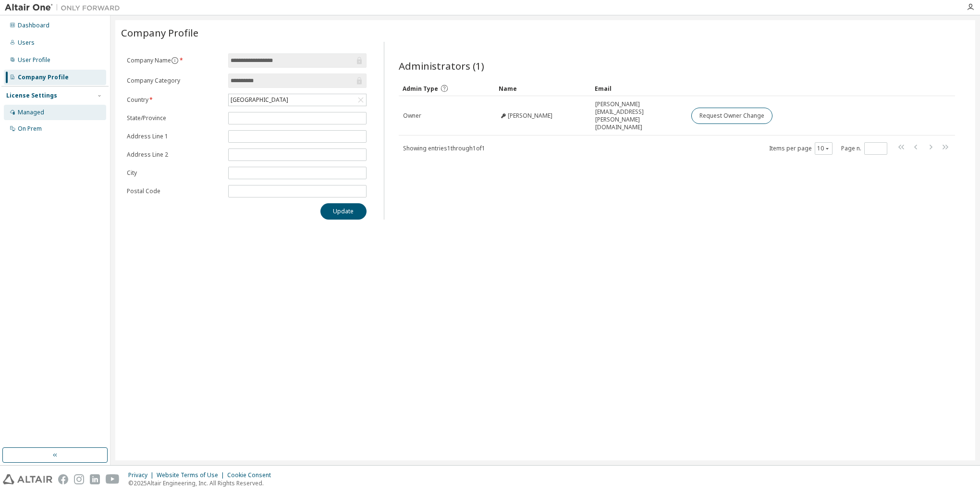 The height and width of the screenshot is (493, 980). What do you see at coordinates (444, 148) in the screenshot?
I see `span: Showing entries 1 through 1 of 1` at bounding box center [444, 148].